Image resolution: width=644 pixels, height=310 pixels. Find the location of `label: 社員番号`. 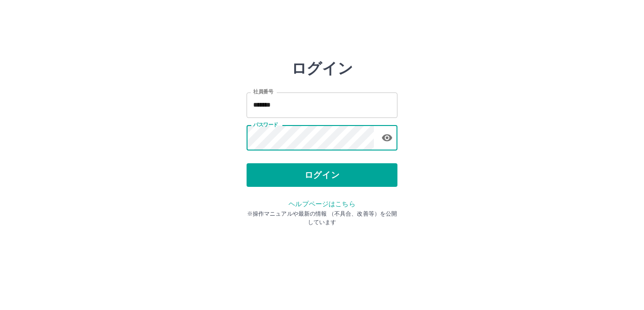

label: 社員番号 is located at coordinates (263, 92).